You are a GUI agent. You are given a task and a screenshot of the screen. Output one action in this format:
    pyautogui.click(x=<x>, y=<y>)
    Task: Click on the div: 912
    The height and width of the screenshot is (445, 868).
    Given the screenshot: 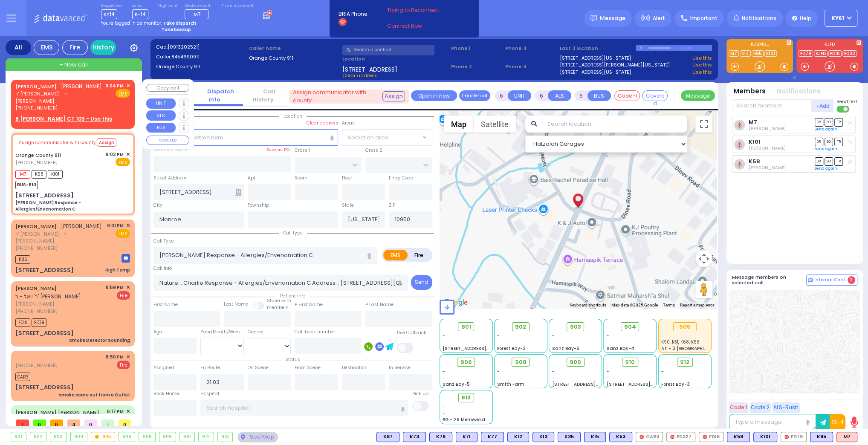 What is the action you would take?
    pyautogui.click(x=206, y=437)
    